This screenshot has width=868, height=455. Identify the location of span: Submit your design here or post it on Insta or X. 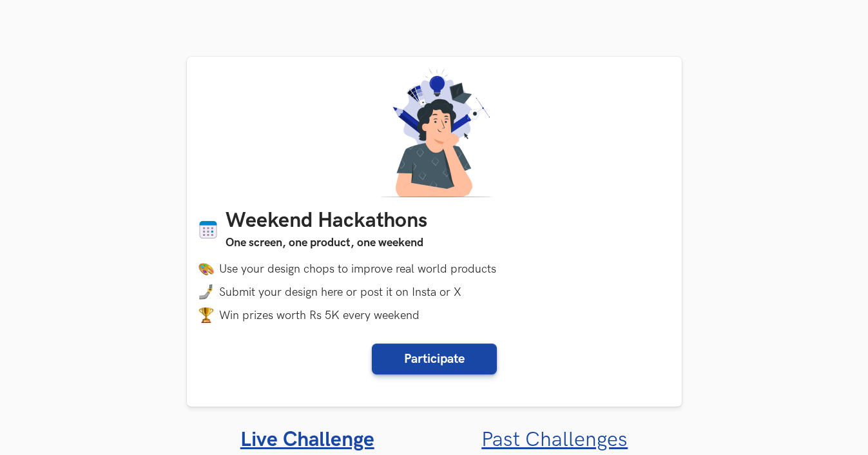
(341, 292).